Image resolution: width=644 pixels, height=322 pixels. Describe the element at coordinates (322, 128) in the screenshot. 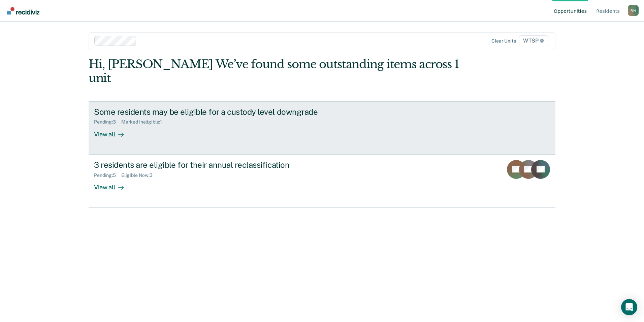

I see `a: Some residents may be eligible for a custody level downgradePending:3Marked Ineligible:1View all` at that location.